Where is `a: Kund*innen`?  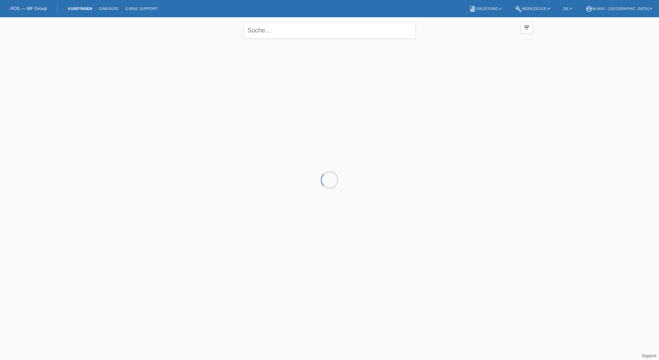
a: Kund*innen is located at coordinates (80, 9).